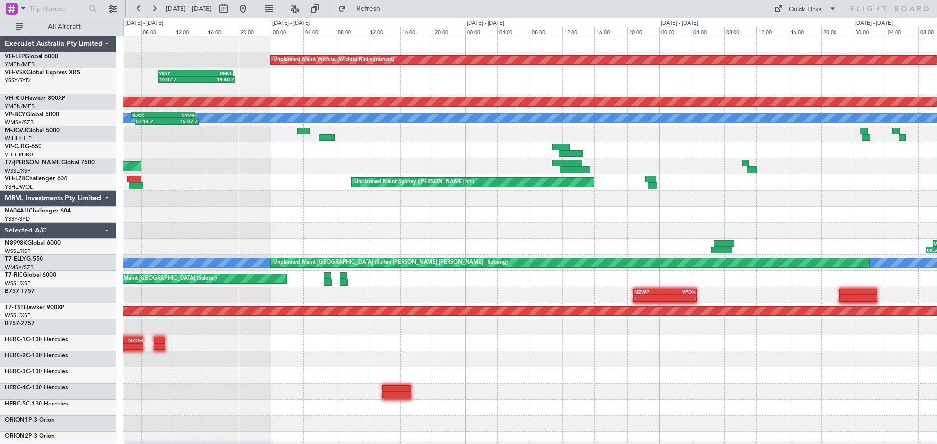  Describe the element at coordinates (151, 121) in the screenshot. I see `div: 07:14 Z` at that location.